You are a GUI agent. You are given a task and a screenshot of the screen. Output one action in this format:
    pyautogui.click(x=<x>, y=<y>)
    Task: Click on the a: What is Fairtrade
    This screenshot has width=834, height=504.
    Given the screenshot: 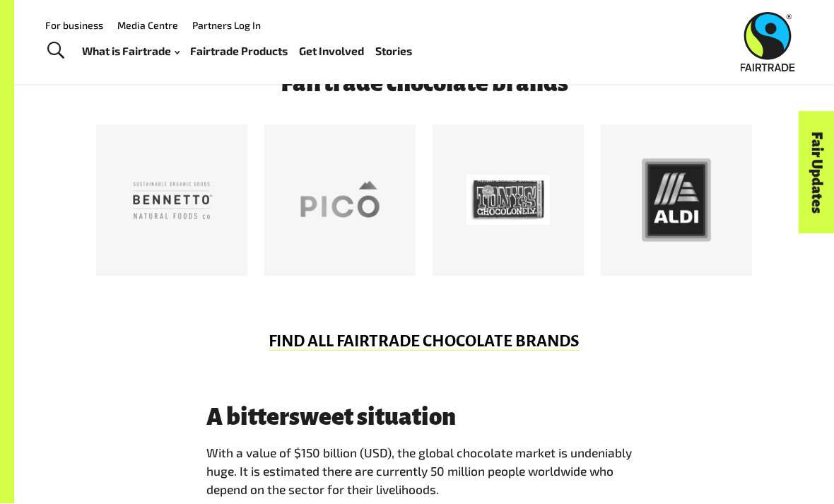 What is the action you would take?
    pyautogui.click(x=131, y=52)
    